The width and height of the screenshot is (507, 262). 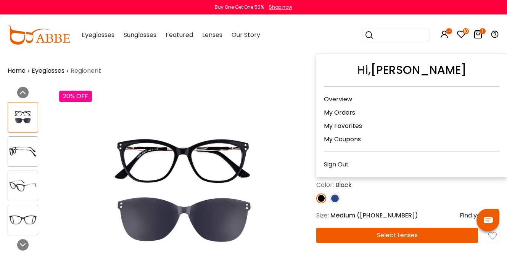 What do you see at coordinates (397, 236) in the screenshot?
I see `button: Select Lenses` at bounding box center [397, 236].